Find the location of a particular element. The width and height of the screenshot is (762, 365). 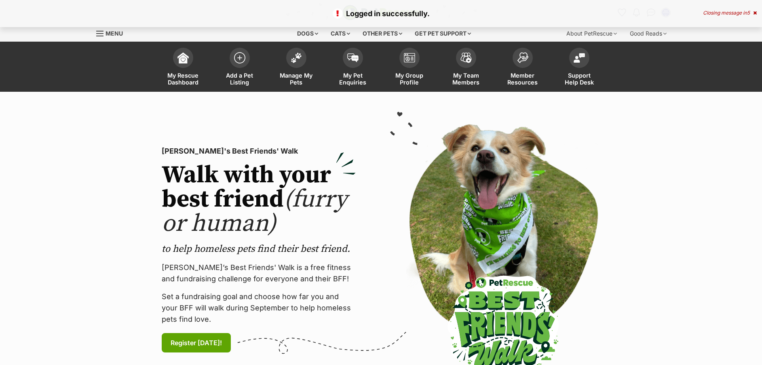

a: Add a Pet Listing is located at coordinates (240, 68).